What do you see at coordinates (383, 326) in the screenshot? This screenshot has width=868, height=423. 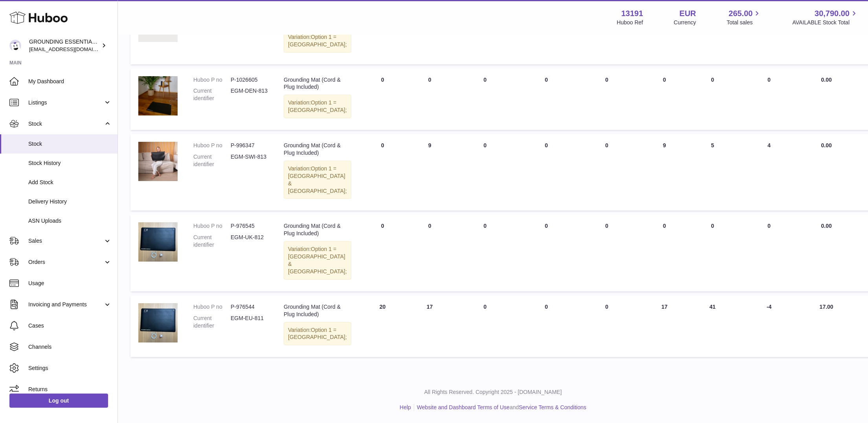 I see `td: 20` at bounding box center [383, 326].